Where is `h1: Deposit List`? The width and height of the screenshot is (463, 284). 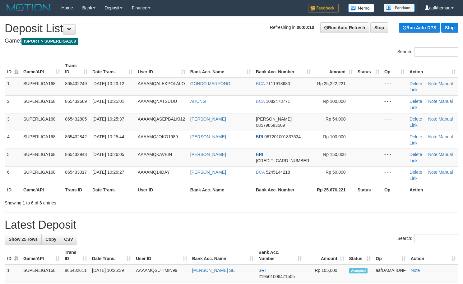 h1: Deposit List is located at coordinates (232, 29).